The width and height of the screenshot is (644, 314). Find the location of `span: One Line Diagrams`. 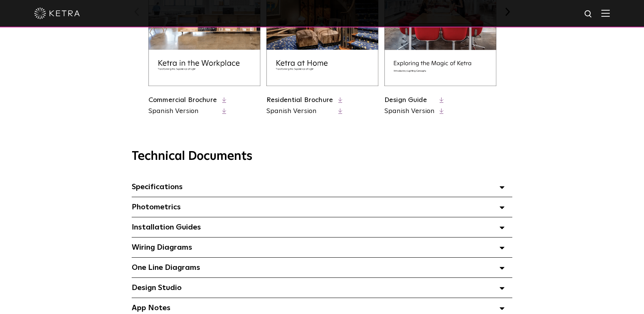

span: One Line Diagrams is located at coordinates (166, 267).